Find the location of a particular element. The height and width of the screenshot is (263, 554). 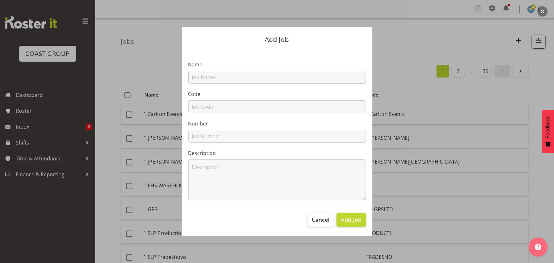

span: Cancel is located at coordinates (321, 220).